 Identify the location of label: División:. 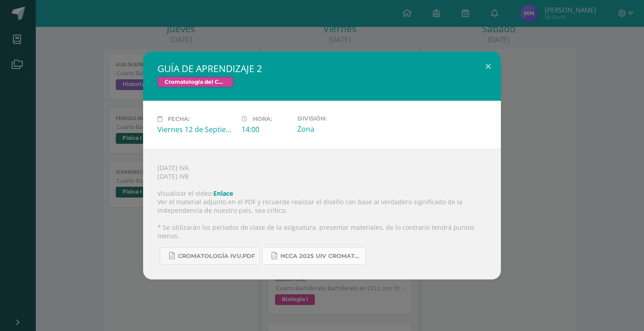
(336, 118).